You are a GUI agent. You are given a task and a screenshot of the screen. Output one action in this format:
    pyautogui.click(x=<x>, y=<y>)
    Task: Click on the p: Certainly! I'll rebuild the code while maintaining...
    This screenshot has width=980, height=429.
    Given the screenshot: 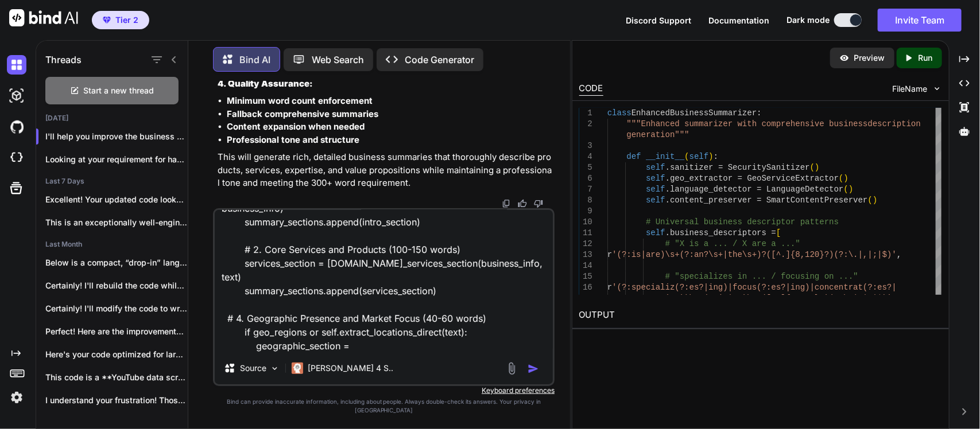 What is the action you would take?
    pyautogui.click(x=117, y=286)
    